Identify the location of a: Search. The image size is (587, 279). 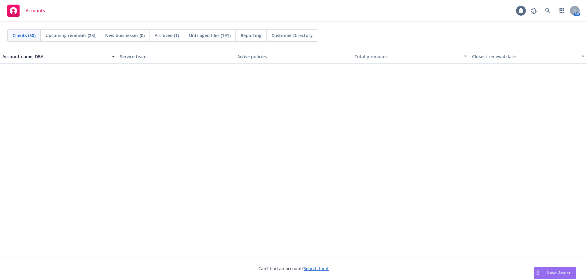
(548, 11).